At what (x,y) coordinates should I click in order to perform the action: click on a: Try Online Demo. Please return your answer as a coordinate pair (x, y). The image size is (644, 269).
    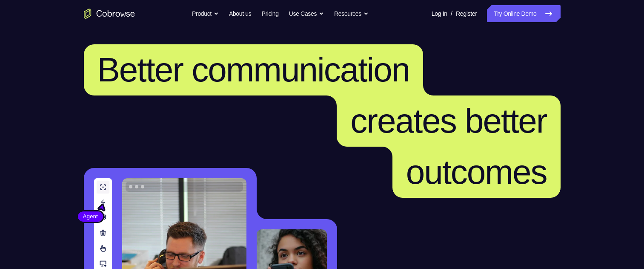
    Looking at the image, I should click on (524, 14).